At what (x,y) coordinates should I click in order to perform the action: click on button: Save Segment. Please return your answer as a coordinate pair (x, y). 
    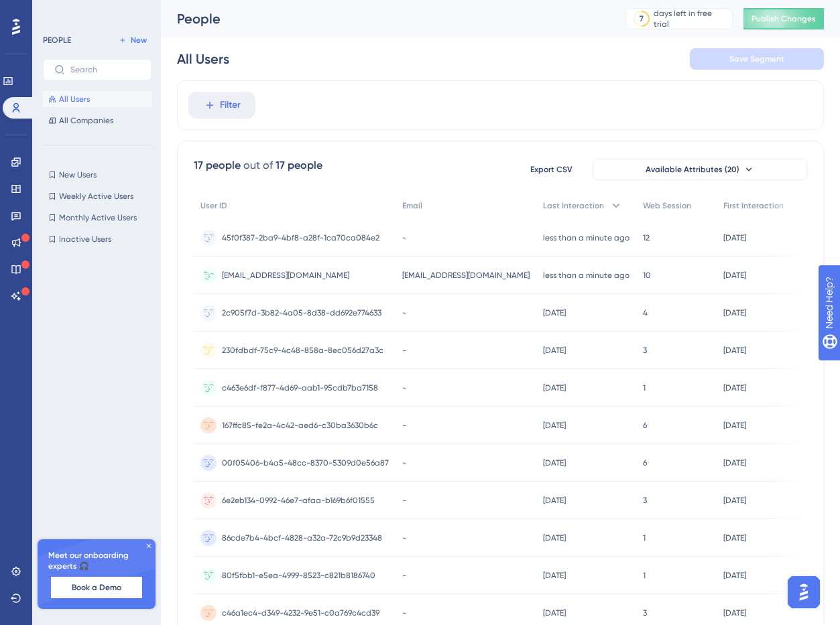
    Looking at the image, I should click on (757, 59).